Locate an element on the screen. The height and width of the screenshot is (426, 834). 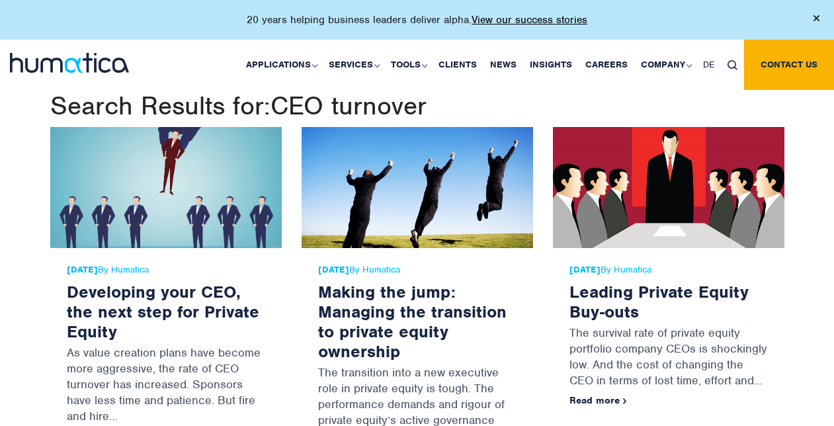
a: Applications is located at coordinates (280, 65).